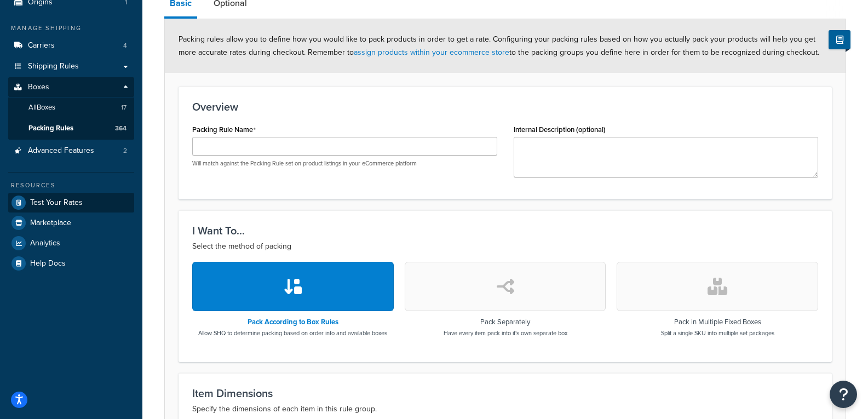 The height and width of the screenshot is (419, 868). Describe the element at coordinates (125, 151) in the screenshot. I see `span: 2` at that location.